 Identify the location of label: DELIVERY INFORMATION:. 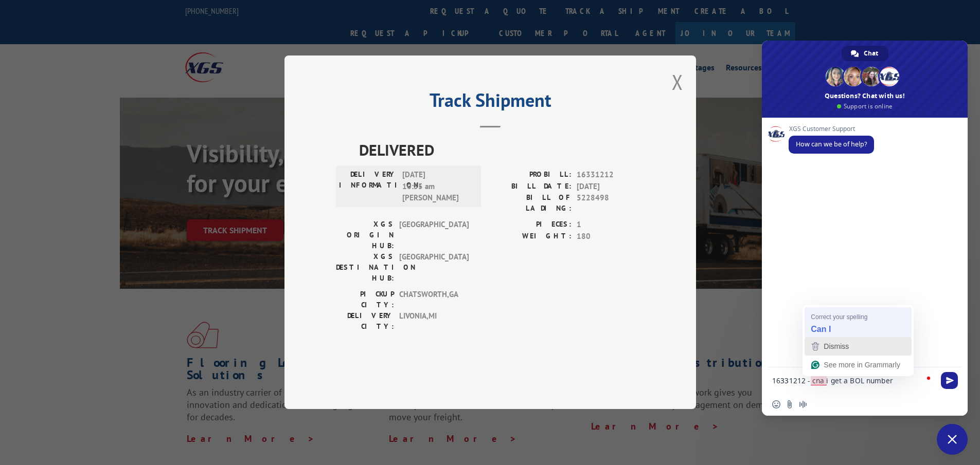
(367, 187).